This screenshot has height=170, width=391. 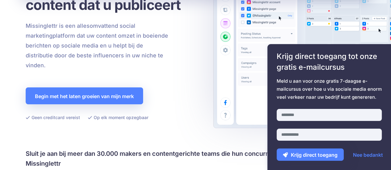 What do you see at coordinates (121, 117) in the screenshot?
I see `font: Op elk moment opzegbaar` at bounding box center [121, 117].